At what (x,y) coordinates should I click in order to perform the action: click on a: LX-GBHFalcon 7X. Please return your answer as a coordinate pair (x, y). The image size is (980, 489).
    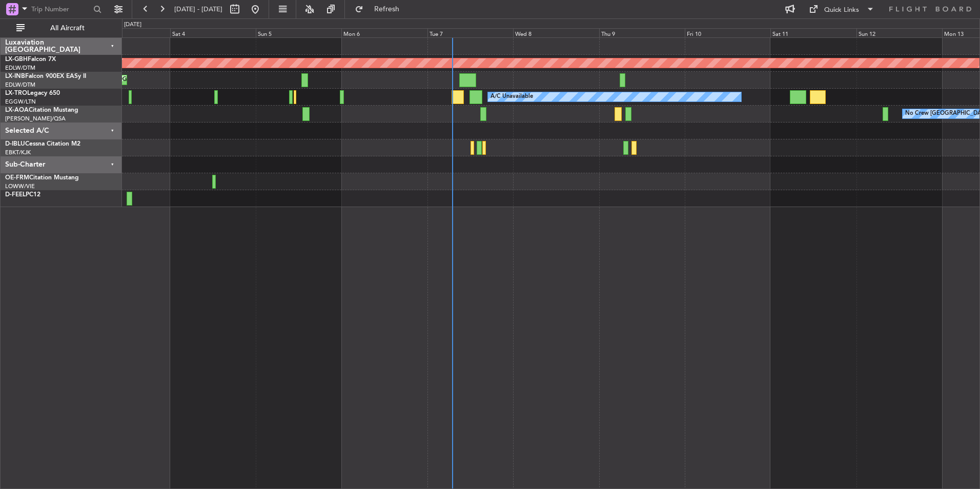
    Looking at the image, I should click on (30, 60).